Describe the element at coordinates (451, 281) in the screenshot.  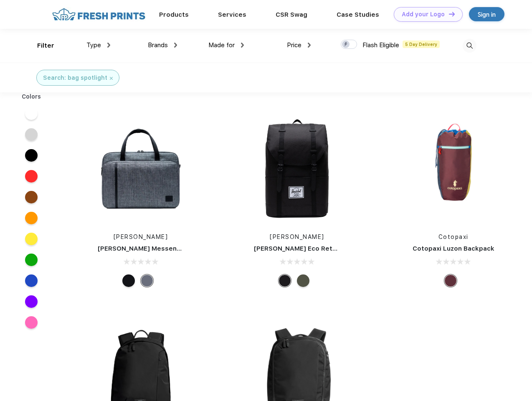
I see `div: Surprise` at that location.